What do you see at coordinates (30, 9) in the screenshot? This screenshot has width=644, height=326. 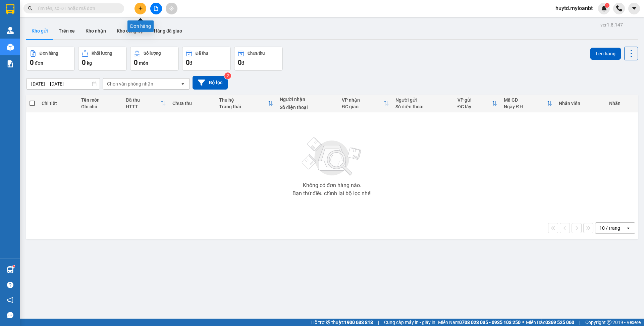 I see `span: search` at bounding box center [30, 9].